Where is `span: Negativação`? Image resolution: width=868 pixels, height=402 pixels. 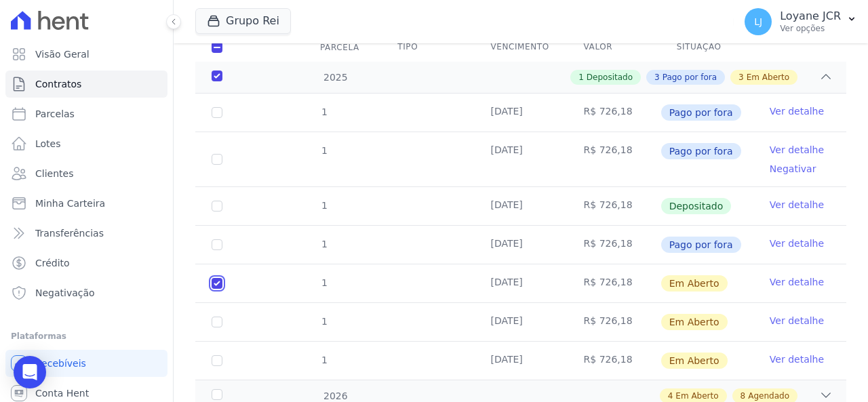 span: Negativação is located at coordinates (65, 292).